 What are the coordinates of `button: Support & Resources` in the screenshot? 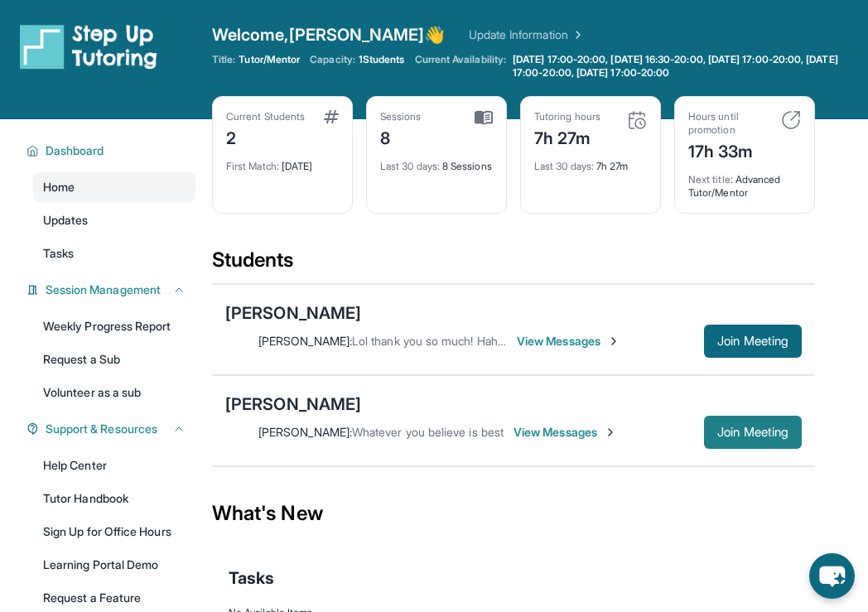 It's located at (111, 429).